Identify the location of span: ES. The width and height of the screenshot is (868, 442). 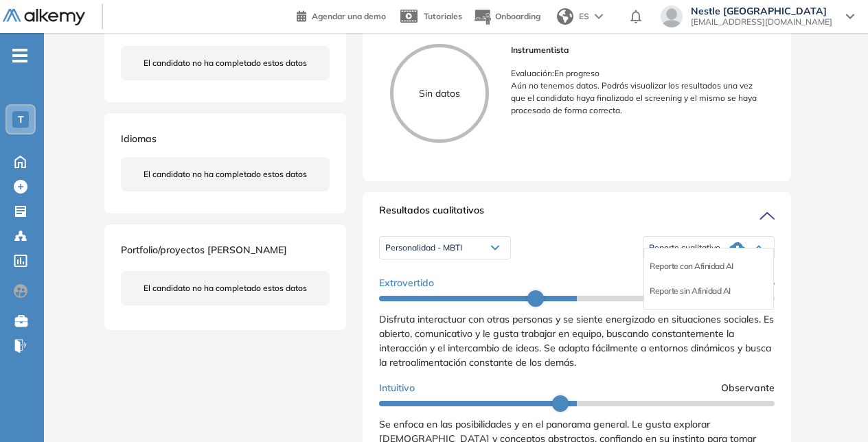
(584, 17).